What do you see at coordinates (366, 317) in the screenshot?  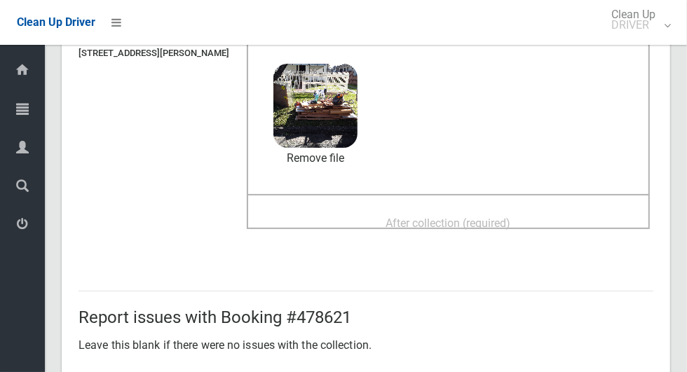 I see `h2: Report issues with Booking #478621` at bounding box center [366, 317].